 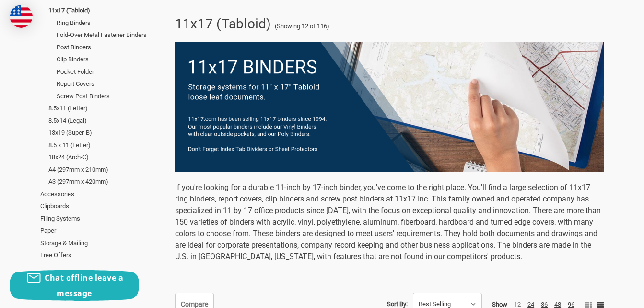 What do you see at coordinates (389, 106) in the screenshot?
I see `img: binders-1-.png` at bounding box center [389, 106].